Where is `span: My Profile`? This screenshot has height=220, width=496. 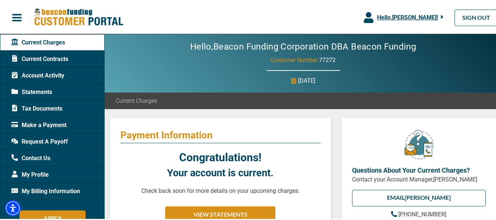 span: My Profile is located at coordinates (30, 174).